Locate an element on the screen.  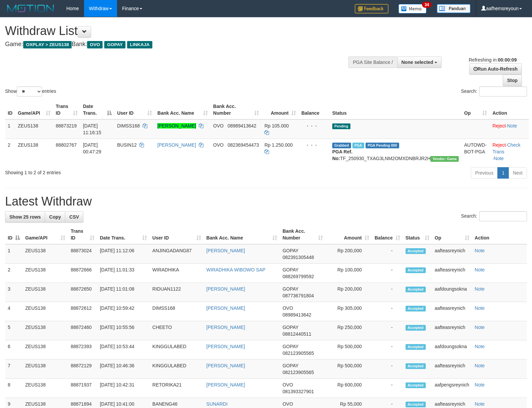
th: ID: activate to sort column descending is located at coordinates (14, 234).